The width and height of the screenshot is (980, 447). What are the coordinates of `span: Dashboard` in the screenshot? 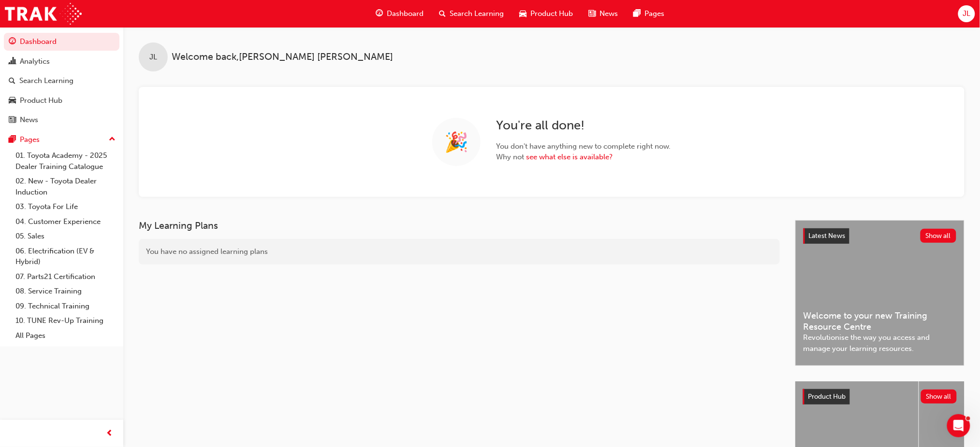 It's located at (405, 13).